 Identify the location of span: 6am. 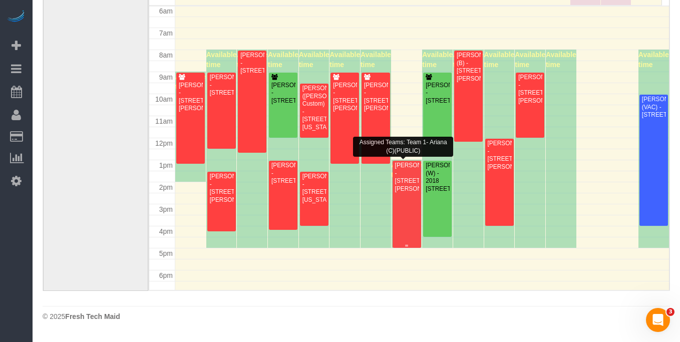
(166, 11).